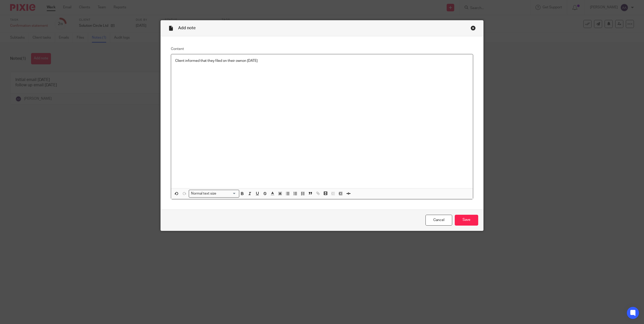  I want to click on input: Save, so click(466, 220).